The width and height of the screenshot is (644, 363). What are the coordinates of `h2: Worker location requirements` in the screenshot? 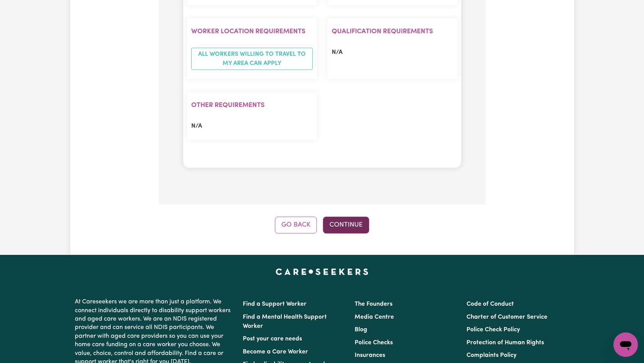 It's located at (252, 31).